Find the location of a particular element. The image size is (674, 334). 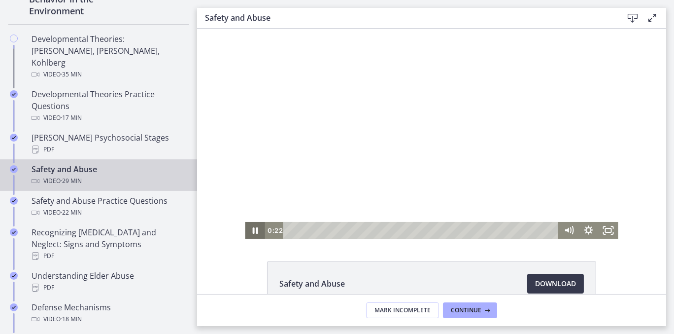

span: · 35 min is located at coordinates (71, 74).